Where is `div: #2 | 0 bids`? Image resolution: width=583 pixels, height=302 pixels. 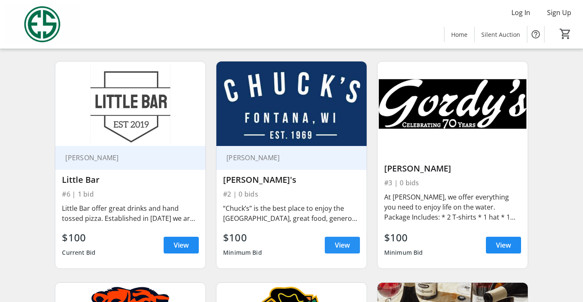 div: #2 | 0 bids is located at coordinates (291, 194).